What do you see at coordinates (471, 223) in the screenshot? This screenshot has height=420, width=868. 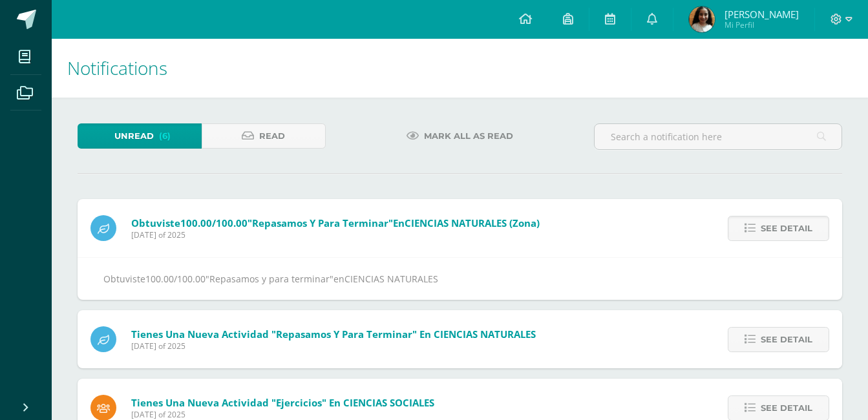 I see `span: CIENCIAS NATURALES (Zona)` at bounding box center [471, 223].